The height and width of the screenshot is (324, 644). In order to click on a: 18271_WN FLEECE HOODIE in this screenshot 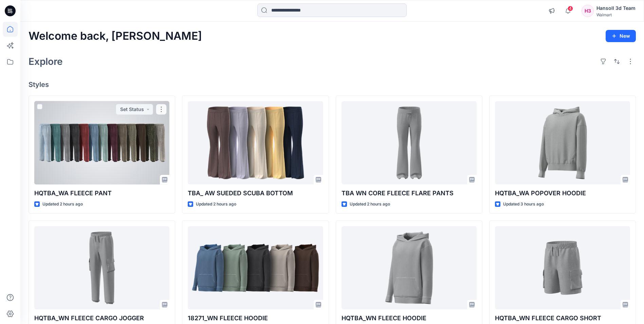, I will do `click(256, 267)`.